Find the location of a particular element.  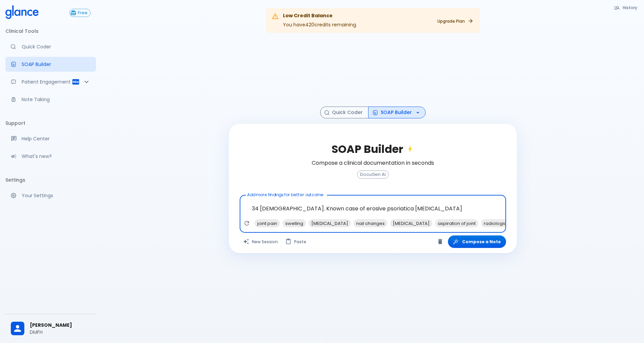

p: Note Taking is located at coordinates (56, 99).